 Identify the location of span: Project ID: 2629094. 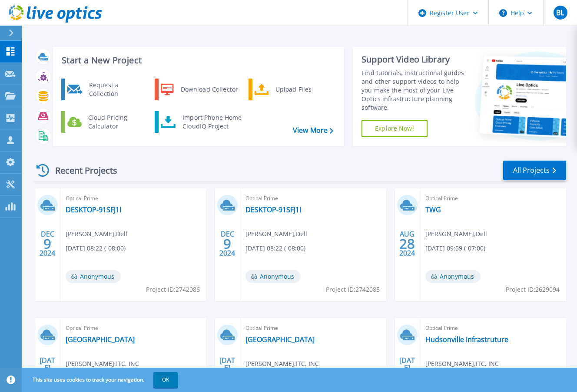
(533, 290).